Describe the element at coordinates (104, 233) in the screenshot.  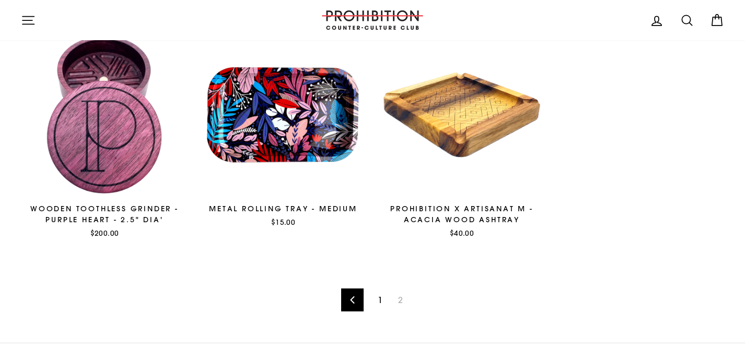
I see `div: $200.00` at that location.